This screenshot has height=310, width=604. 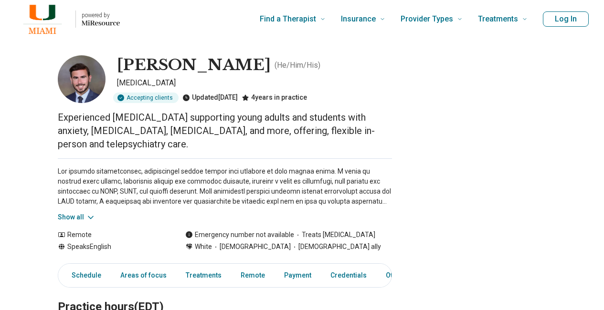 I want to click on span: Provider Types, so click(x=427, y=19).